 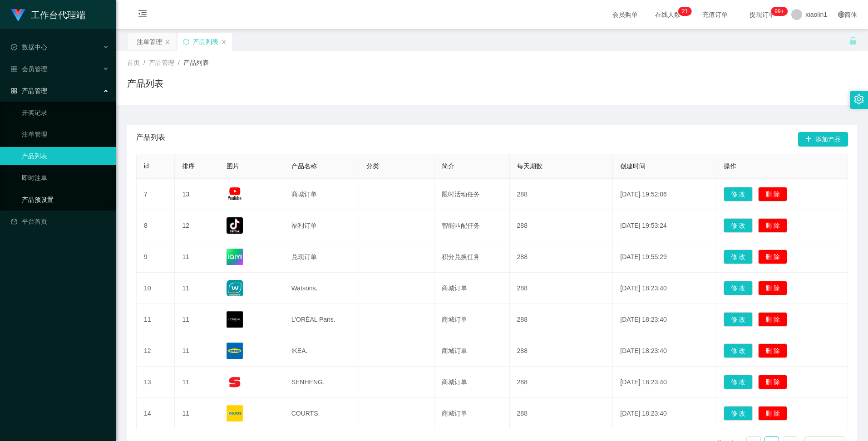 I want to click on i: 图标: setting, so click(x=859, y=100).